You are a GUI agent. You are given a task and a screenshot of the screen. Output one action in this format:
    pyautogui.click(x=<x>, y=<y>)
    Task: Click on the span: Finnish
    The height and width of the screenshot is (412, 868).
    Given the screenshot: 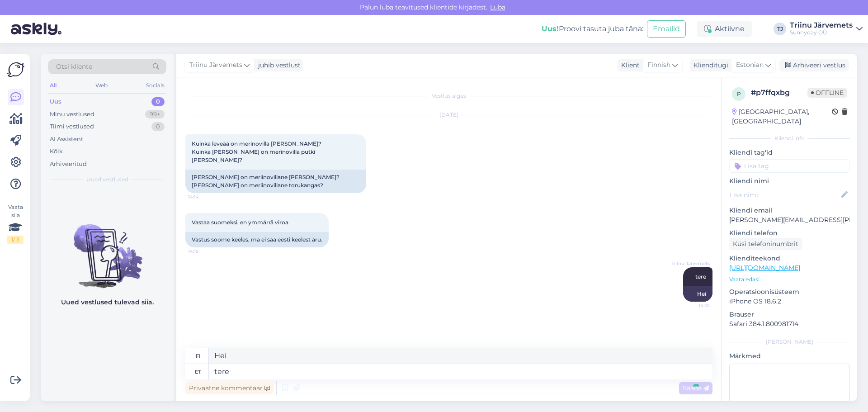 What is the action you would take?
    pyautogui.click(x=659, y=65)
    